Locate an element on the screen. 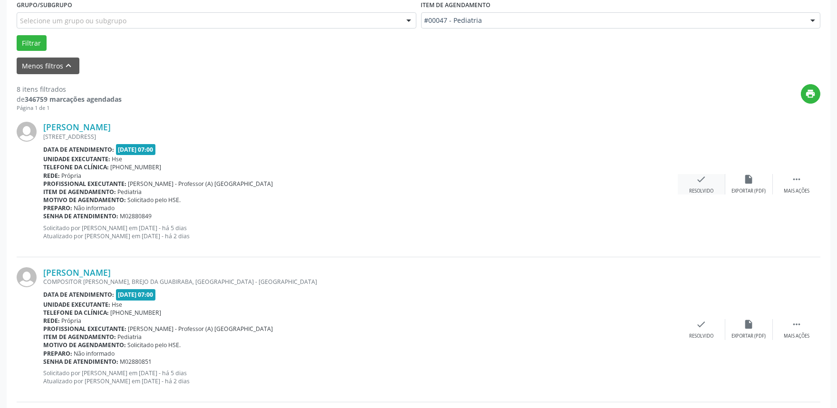 The height and width of the screenshot is (408, 837). button: print is located at coordinates (811, 94).